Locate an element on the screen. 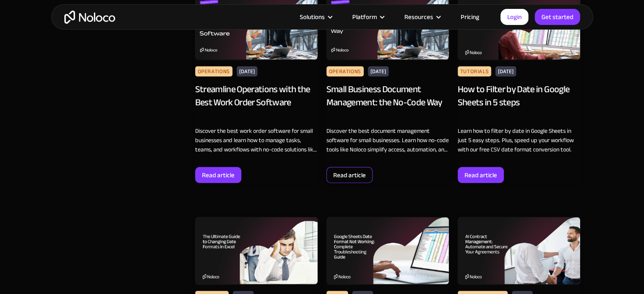  div: Streamline Operations with the Best Work Order Software is located at coordinates (257, 102).